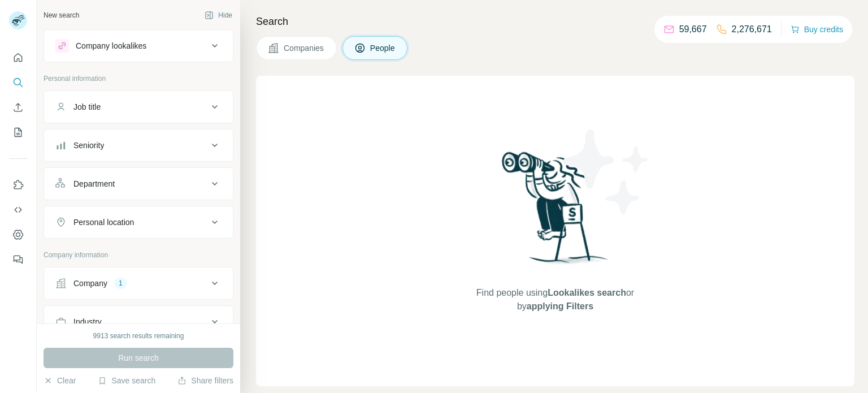 The width and height of the screenshot is (868, 393). What do you see at coordinates (89, 146) in the screenshot?
I see `div: Seniority` at bounding box center [89, 146].